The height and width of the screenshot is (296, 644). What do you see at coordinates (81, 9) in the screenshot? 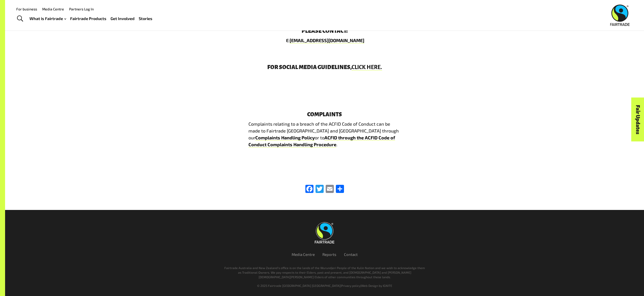
I see `a: Partners Log In` at bounding box center [81, 9].